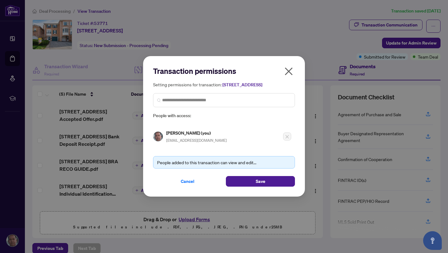 The image size is (448, 253). I want to click on span: Cancel, so click(188, 182).